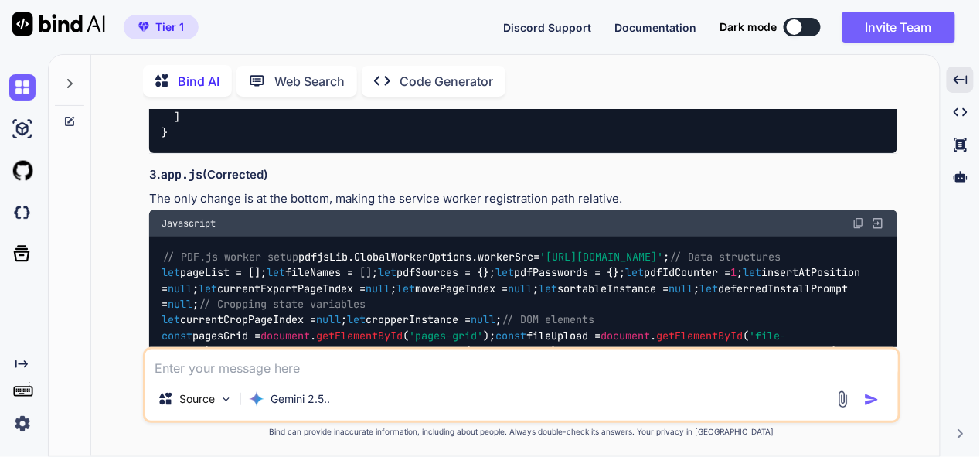 The height and width of the screenshot is (457, 980). I want to click on span: Discord Support, so click(548, 27).